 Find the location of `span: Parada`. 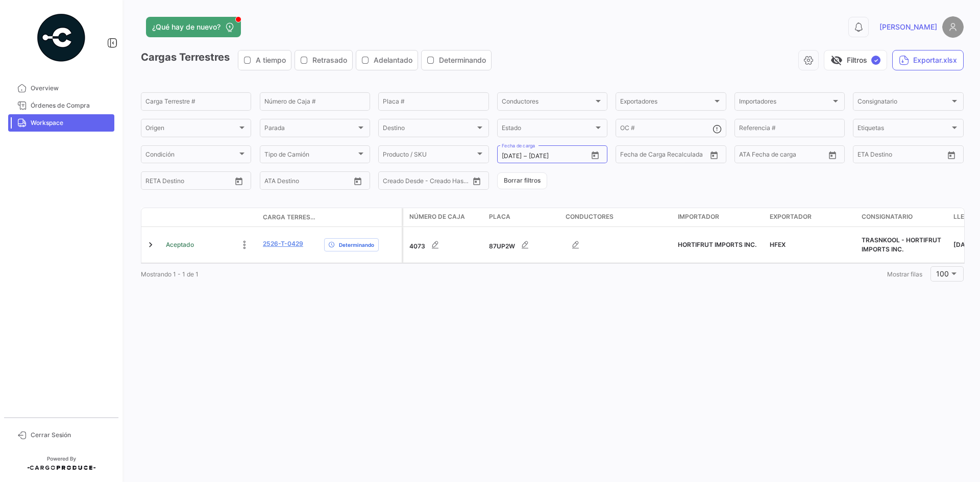

span: Parada is located at coordinates (310, 130).